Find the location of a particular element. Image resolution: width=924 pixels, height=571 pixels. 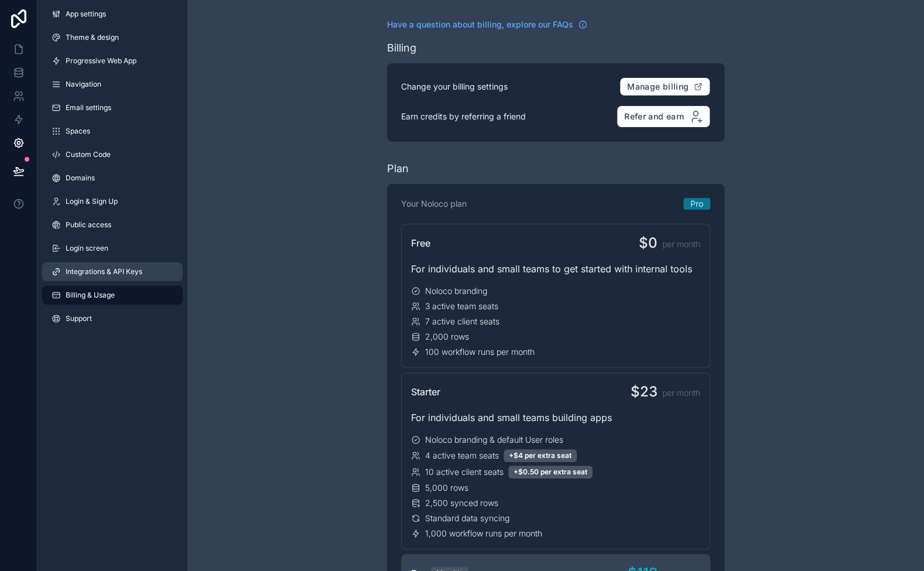

span: Billing & Usage is located at coordinates (90, 295).